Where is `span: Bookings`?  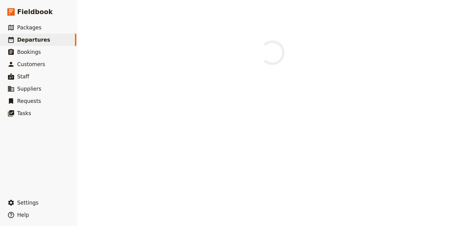
span: Bookings is located at coordinates (29, 52).